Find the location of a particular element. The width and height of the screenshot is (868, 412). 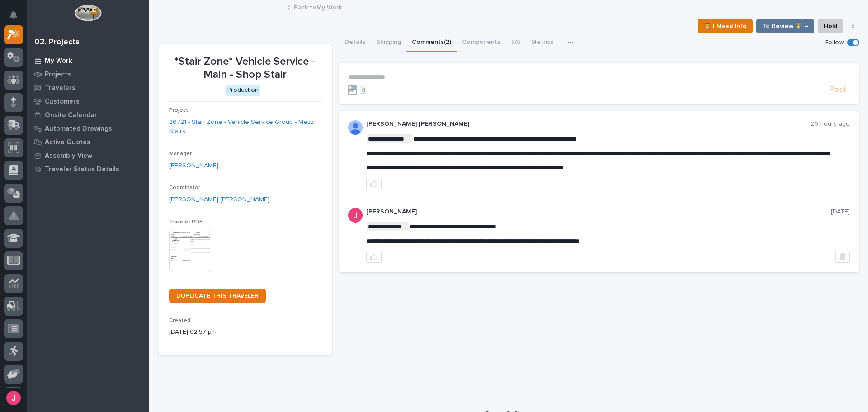

span: Traveler PDF is located at coordinates (186, 222).